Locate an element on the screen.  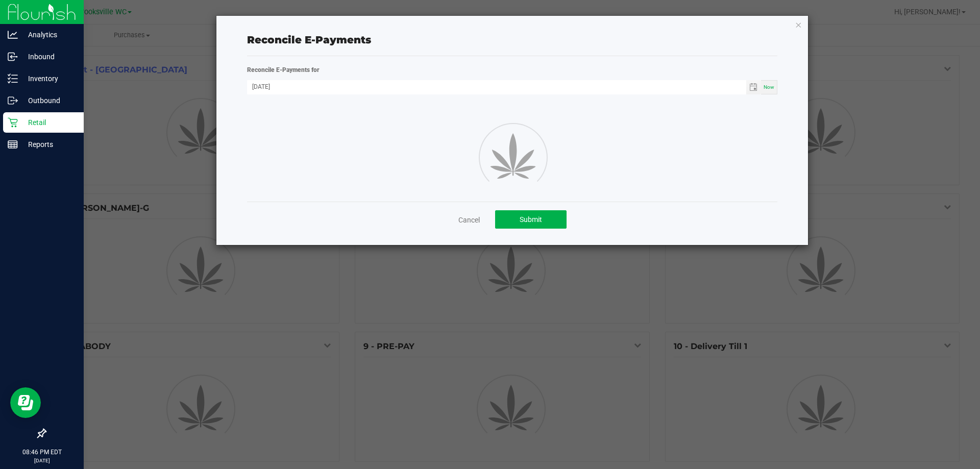
p: Outbound is located at coordinates (49, 100).